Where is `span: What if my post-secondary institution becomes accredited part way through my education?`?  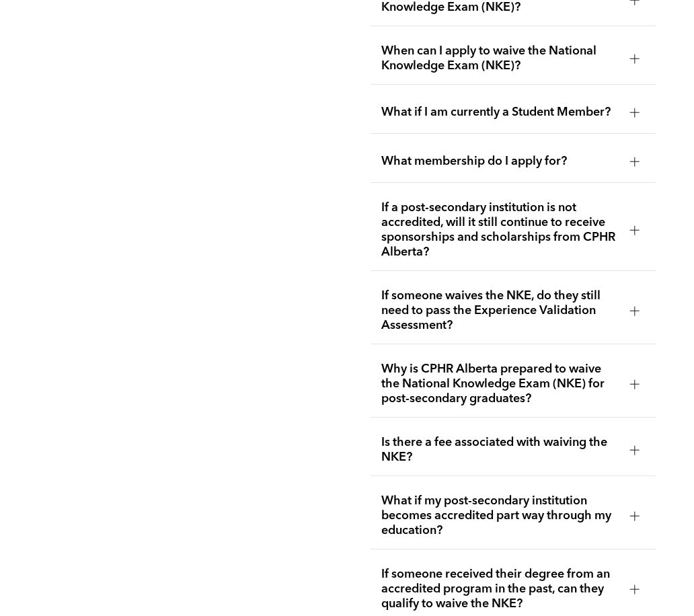
span: What if my post-secondary institution becomes accredited part way through my education? is located at coordinates (500, 516).